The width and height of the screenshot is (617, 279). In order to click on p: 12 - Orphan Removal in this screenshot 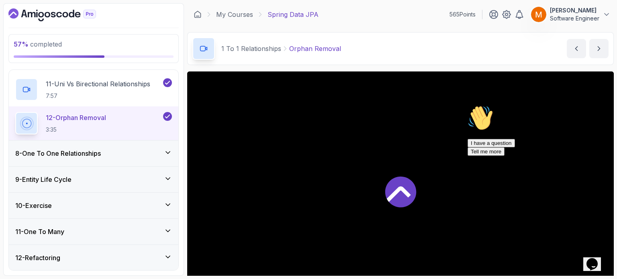, I will do `click(76, 118)`.